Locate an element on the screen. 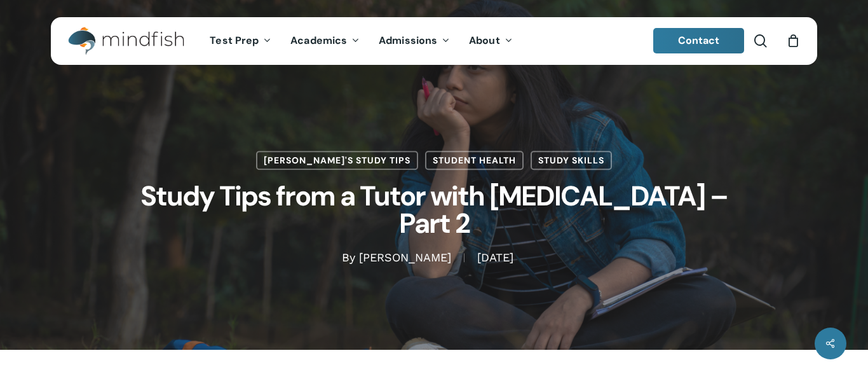  span: Admissions is located at coordinates (408, 40).